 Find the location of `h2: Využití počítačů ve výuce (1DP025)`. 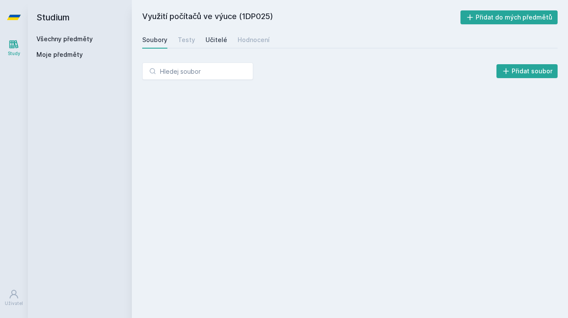

h2: Využití počítačů ve výuce (1DP025) is located at coordinates (301, 17).